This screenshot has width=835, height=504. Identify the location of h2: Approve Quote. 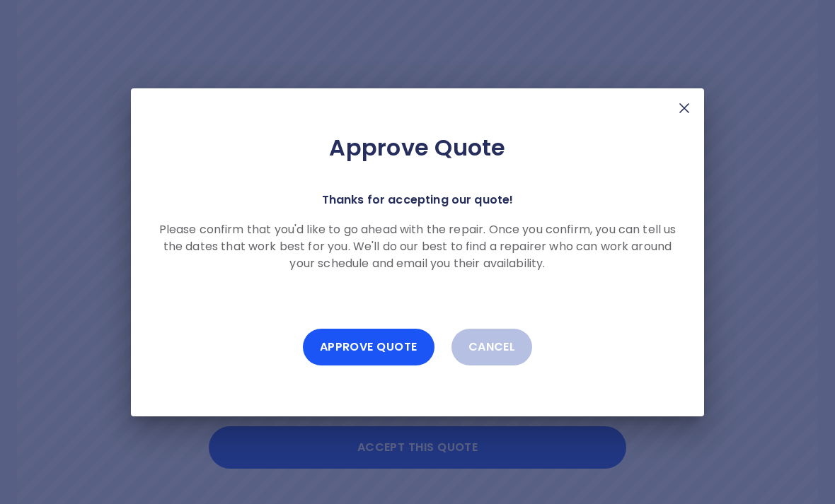
(418, 148).